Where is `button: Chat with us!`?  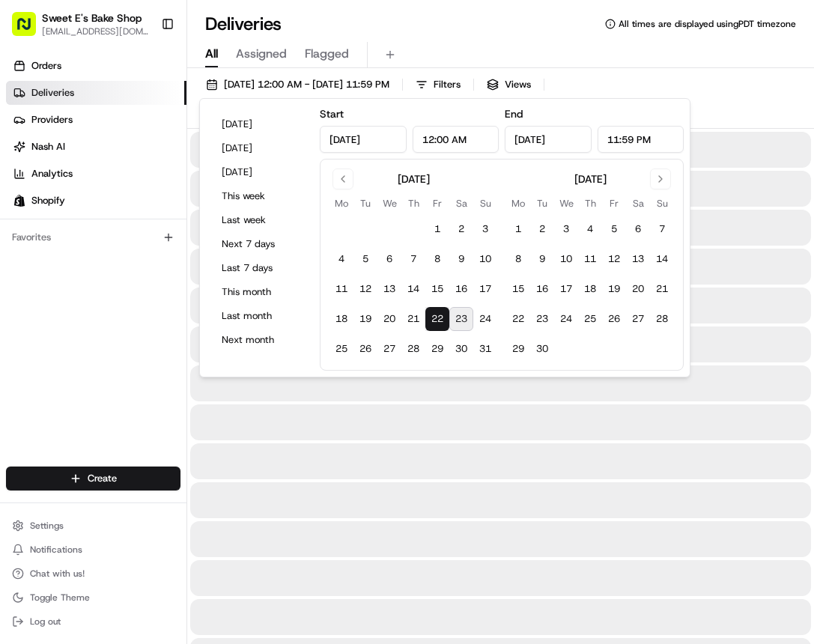 button: Chat with us! is located at coordinates (93, 573).